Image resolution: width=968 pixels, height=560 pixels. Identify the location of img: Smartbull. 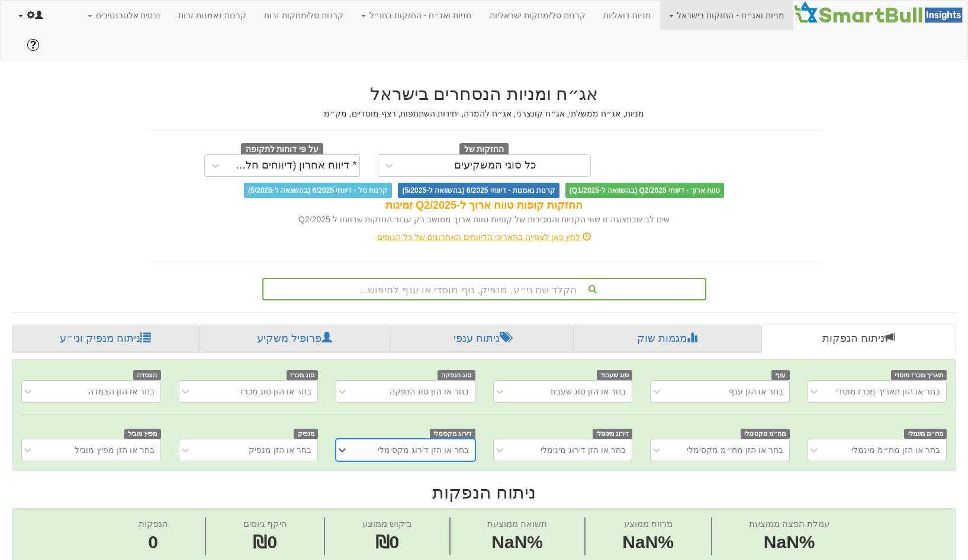
(880, 12).